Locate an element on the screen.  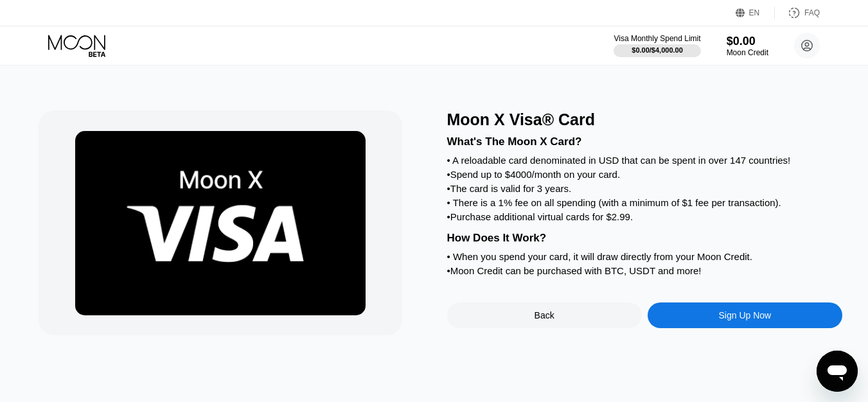
div: $0.00 / $4,000.00 is located at coordinates (657, 50).